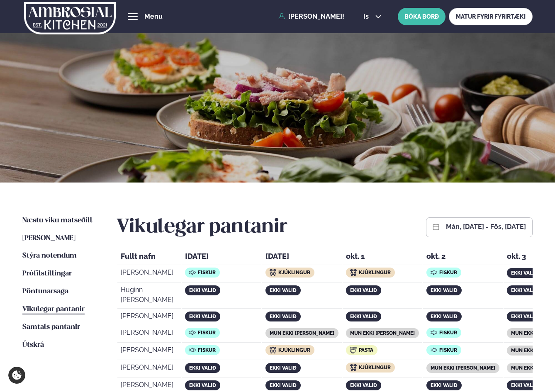 The image size is (555, 392). Describe the element at coordinates (149, 257) in the screenshot. I see `th: Fullt nafn` at that location.